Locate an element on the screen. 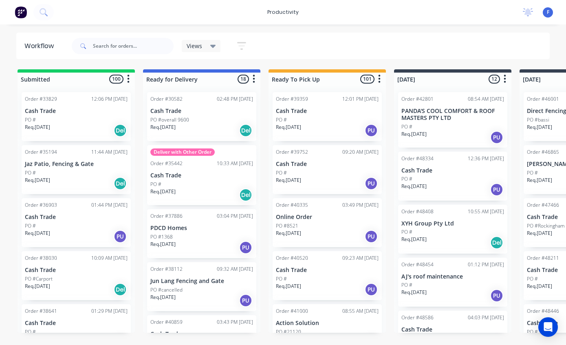 The height and width of the screenshot is (345, 566). div: Order #35194 is located at coordinates (41, 152).